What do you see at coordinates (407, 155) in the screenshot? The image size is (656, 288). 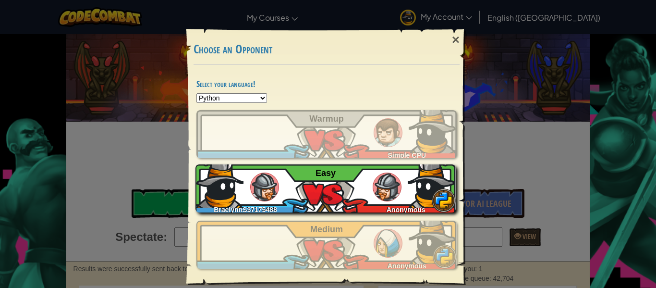 I see `span: Simple CPU` at bounding box center [407, 155].